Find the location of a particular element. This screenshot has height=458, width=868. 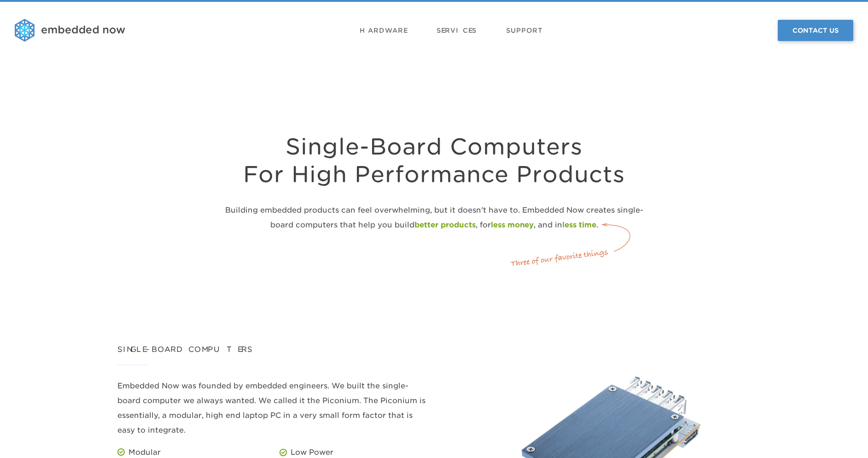

a: Support is located at coordinates (525, 30).